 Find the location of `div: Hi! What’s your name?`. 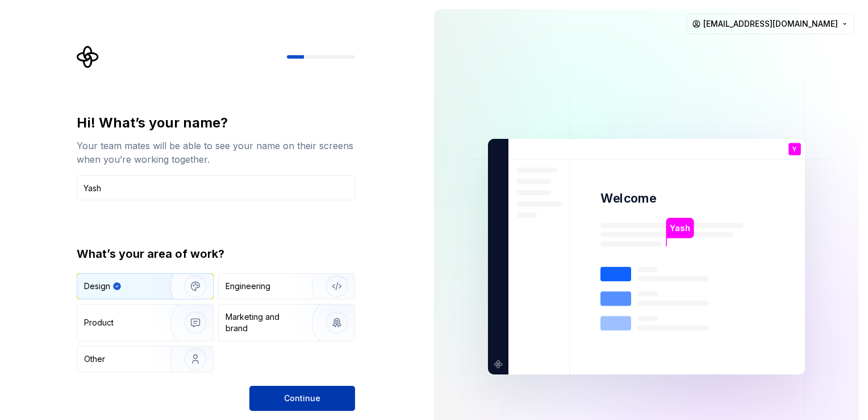

div: Hi! What’s your name? is located at coordinates (216, 122).